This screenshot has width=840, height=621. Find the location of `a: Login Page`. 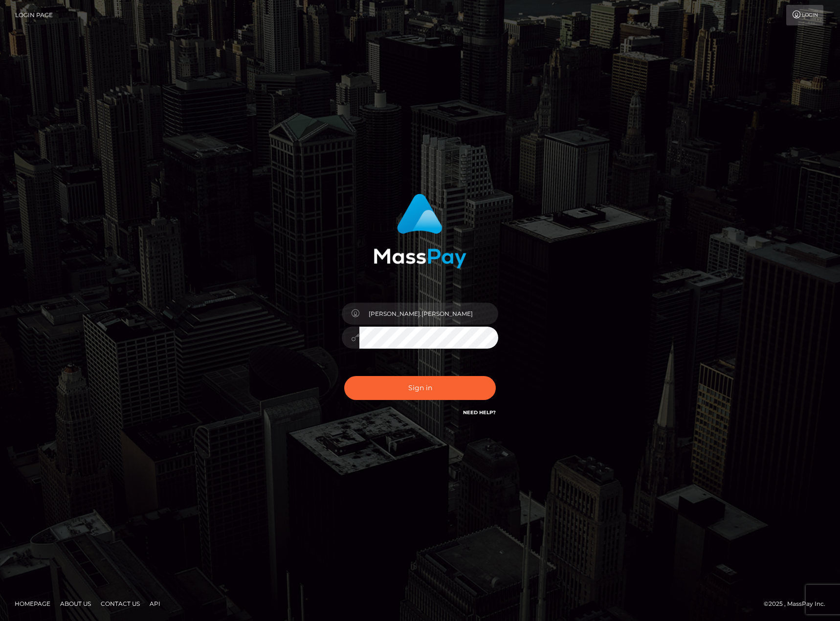

a: Login Page is located at coordinates (33, 16).